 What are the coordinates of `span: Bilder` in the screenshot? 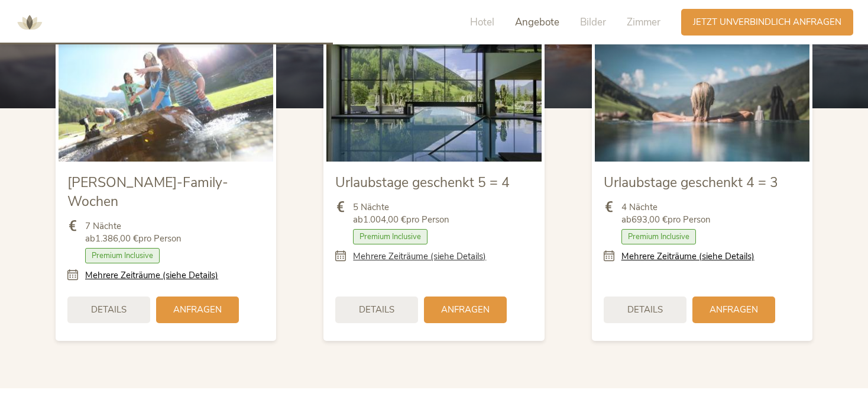 It's located at (593, 22).